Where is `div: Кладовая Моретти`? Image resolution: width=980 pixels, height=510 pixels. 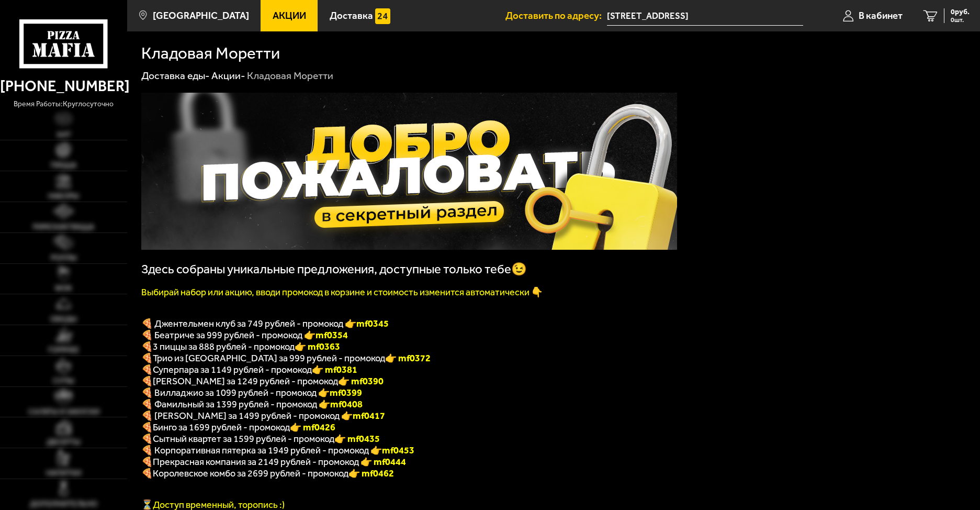
div: Кладовая Моретти is located at coordinates (290, 76).